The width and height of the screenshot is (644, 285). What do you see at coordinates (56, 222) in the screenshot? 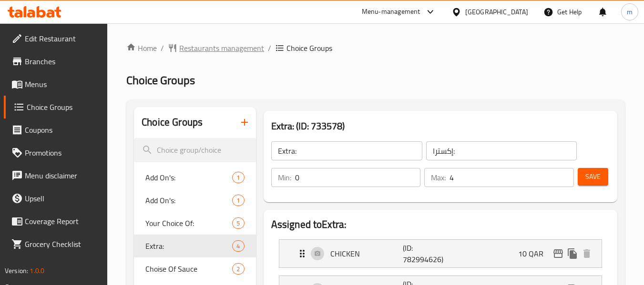
I see `a: Coverage Report` at bounding box center [56, 222].